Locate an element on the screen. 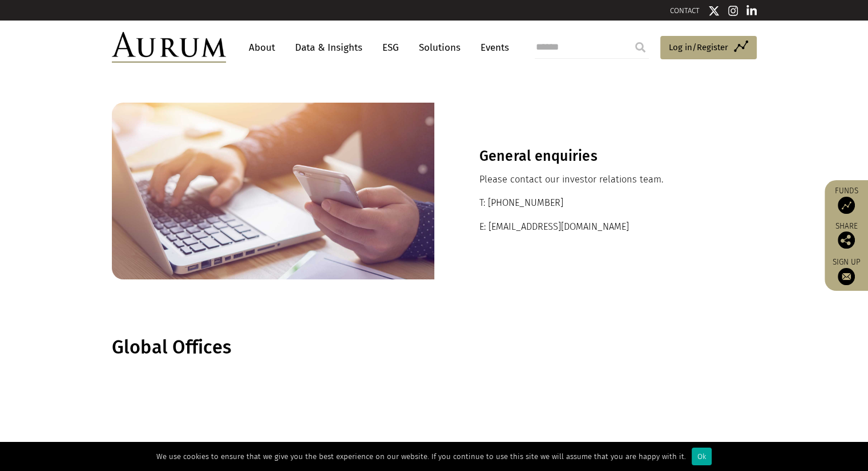 The width and height of the screenshot is (868, 471). a: Solutions is located at coordinates (439, 47).